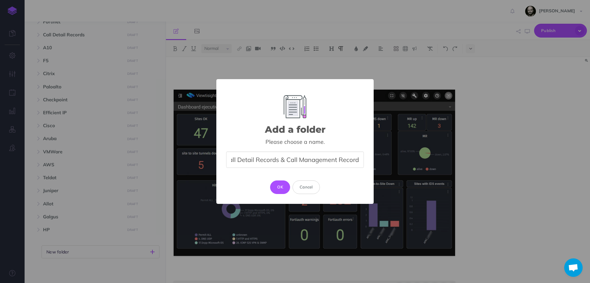 The image size is (590, 283). I want to click on button: Cancel, so click(306, 187).